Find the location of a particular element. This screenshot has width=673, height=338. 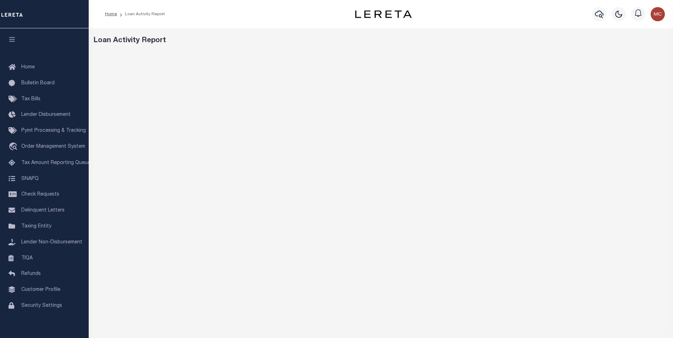

span: Order Management System is located at coordinates (53, 147).